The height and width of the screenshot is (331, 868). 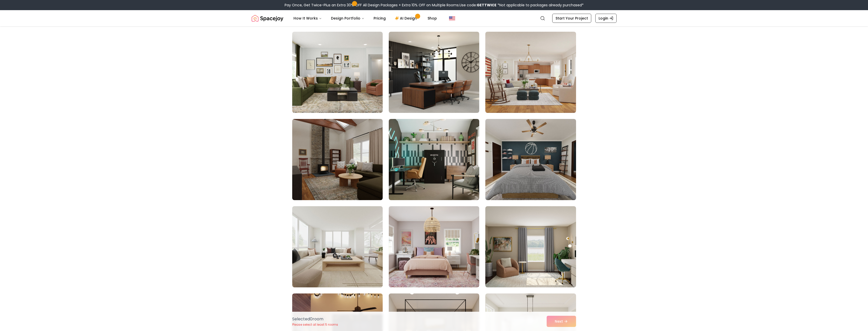 I want to click on p: Please select at least 5 rooms, so click(x=315, y=325).